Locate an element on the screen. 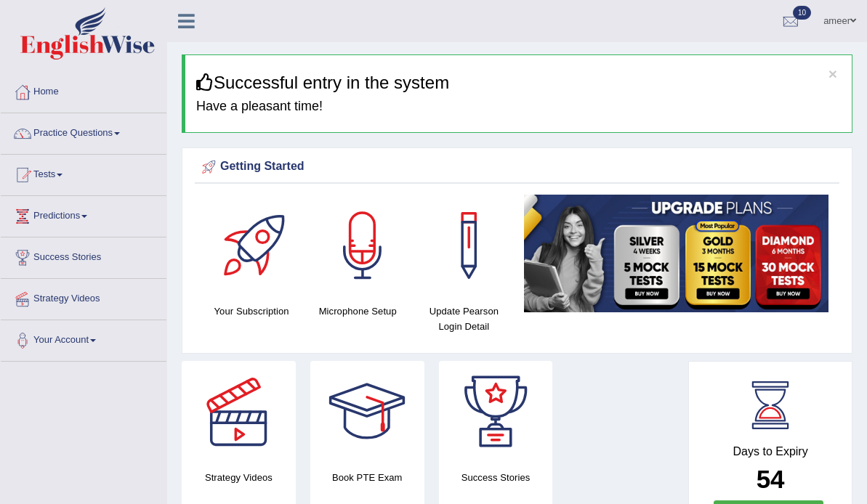 The height and width of the screenshot is (504, 867). h4: Strategy Videos is located at coordinates (238, 478).